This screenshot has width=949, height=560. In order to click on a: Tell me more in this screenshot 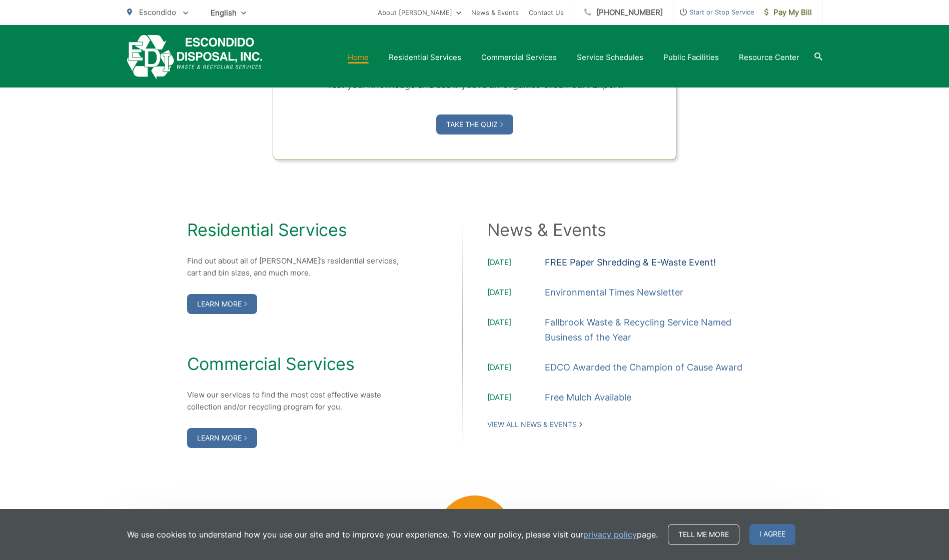, I will do `click(704, 535)`.